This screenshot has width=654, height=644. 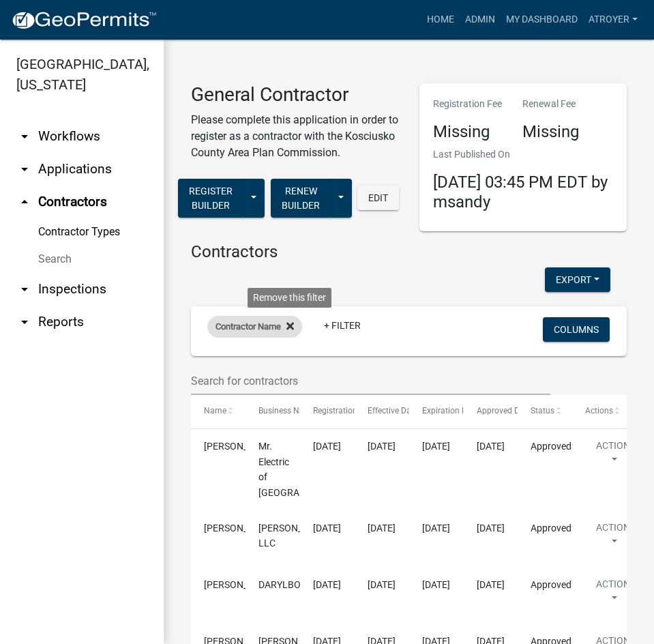 I want to click on input: Search for contractors, so click(x=370, y=381).